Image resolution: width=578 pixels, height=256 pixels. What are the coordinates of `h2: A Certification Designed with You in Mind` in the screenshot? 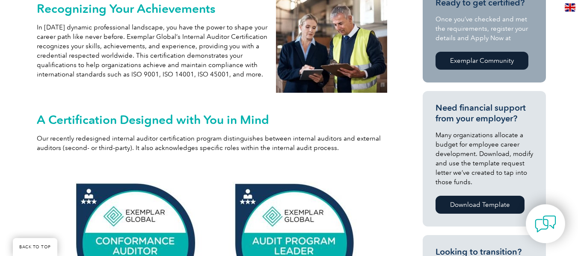 It's located at (212, 120).